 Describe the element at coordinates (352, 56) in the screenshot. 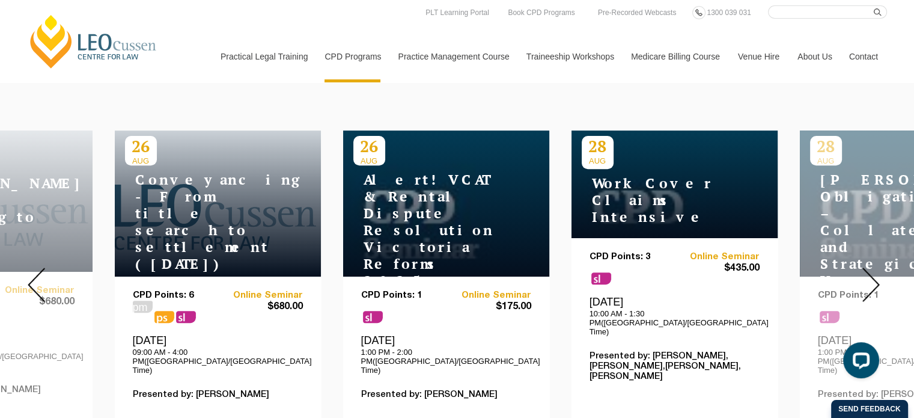

I see `a: CPD Programs` at that location.